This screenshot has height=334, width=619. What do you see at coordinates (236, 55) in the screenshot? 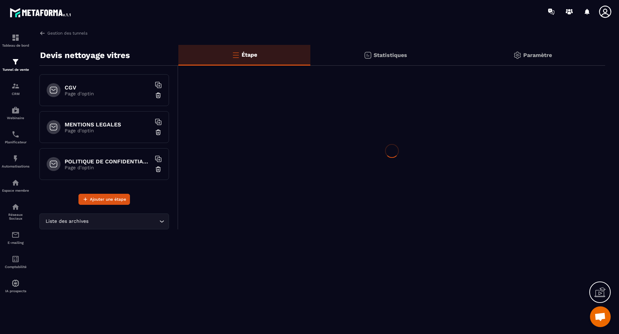
I see `img: bars-o.4a397970.svg` at bounding box center [236, 55].